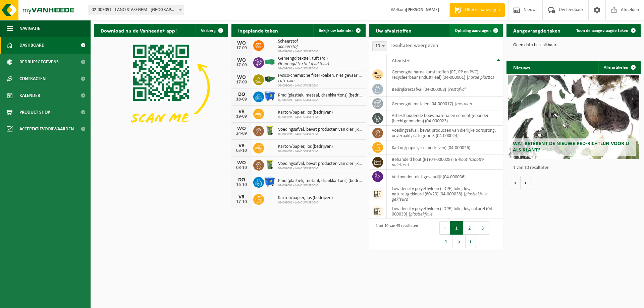 This screenshot has height=308, width=644. What do you see at coordinates (515, 183) in the screenshot?
I see `button: Vorige` at bounding box center [515, 183].